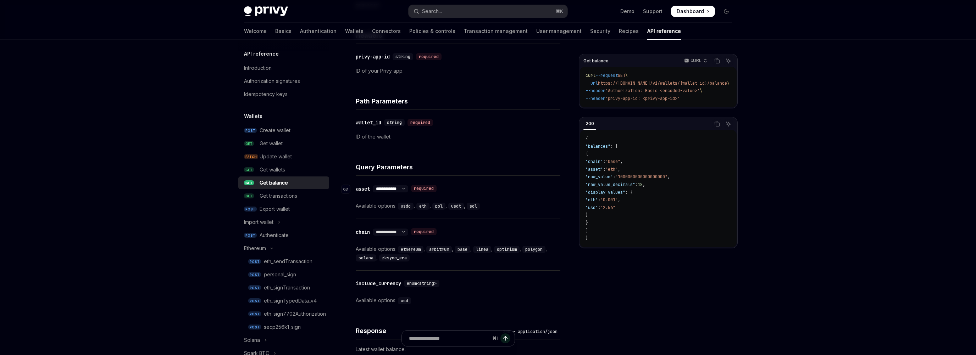 The image size is (976, 355). Describe the element at coordinates (605, 193) in the screenshot. I see `span: "display_values"` at that location.